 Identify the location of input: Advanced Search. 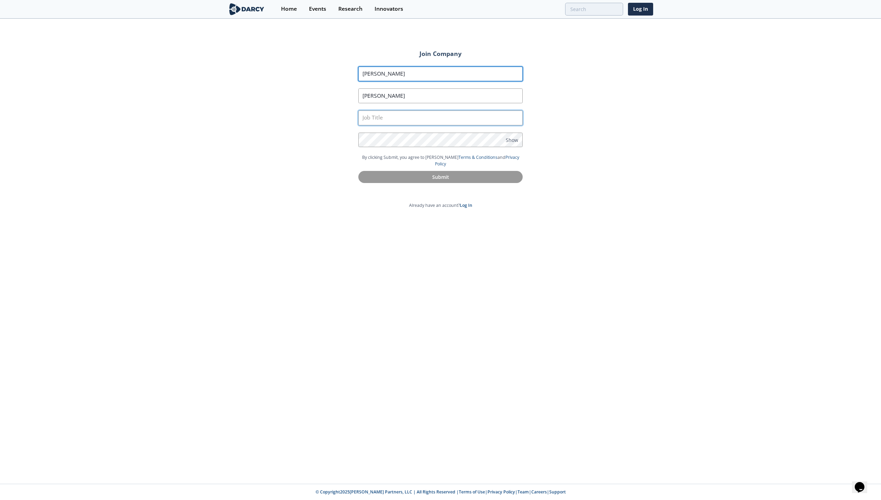
(594, 9).